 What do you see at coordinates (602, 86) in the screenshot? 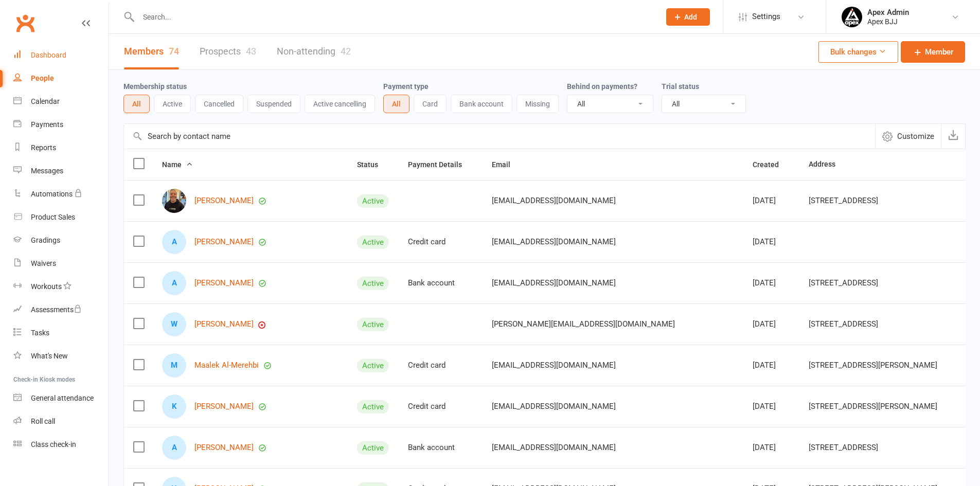
I see `label: Behind on payments?` at bounding box center [602, 86].